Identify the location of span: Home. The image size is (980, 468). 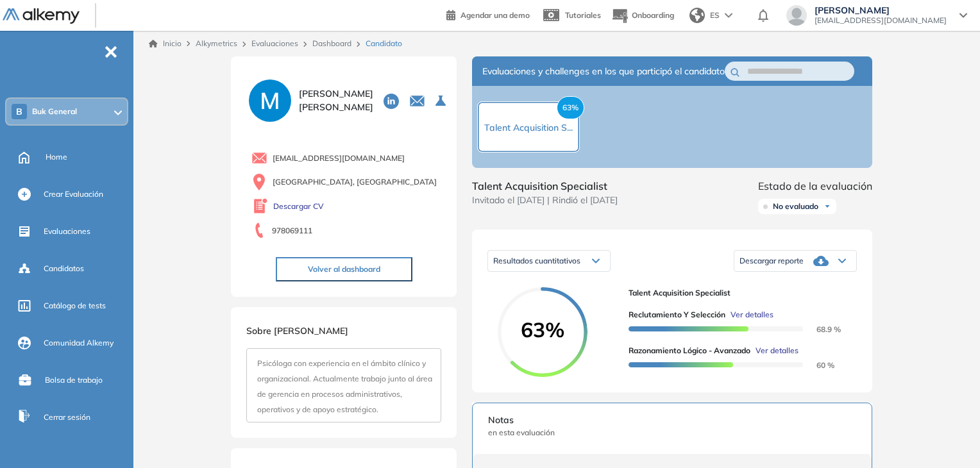
(56, 157).